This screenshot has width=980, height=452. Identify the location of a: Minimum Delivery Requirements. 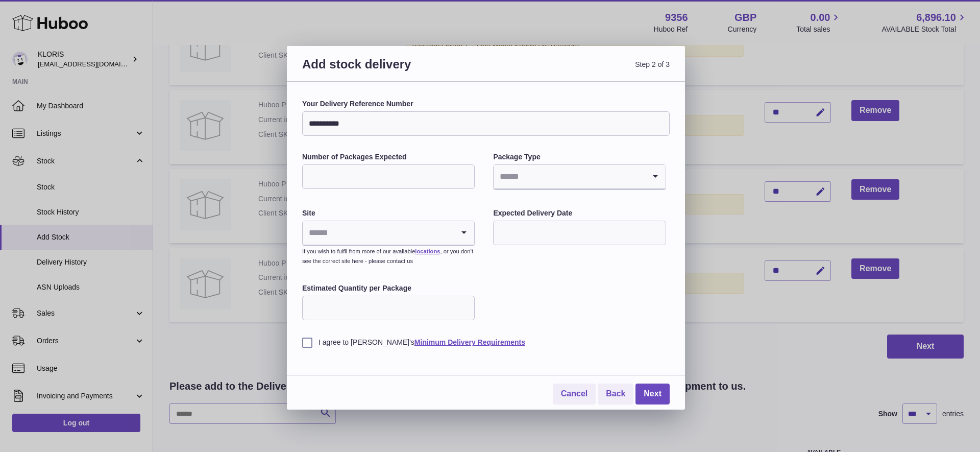
(469, 342).